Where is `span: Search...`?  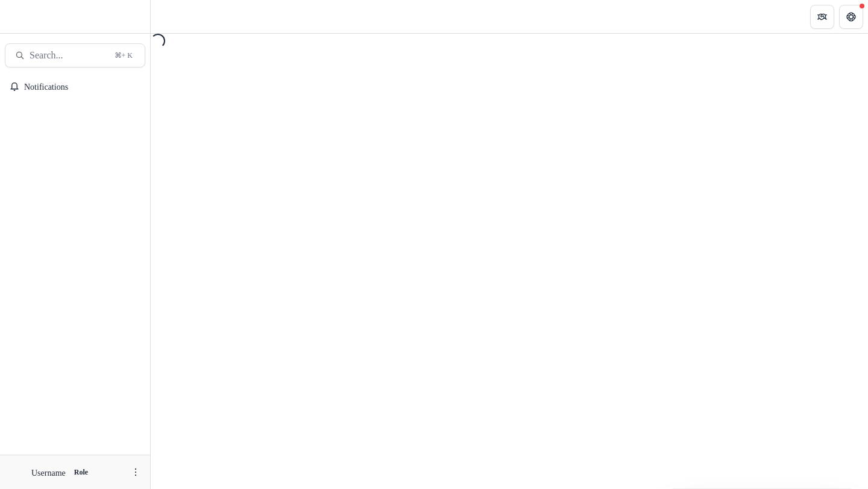
span: Search... is located at coordinates (67, 54).